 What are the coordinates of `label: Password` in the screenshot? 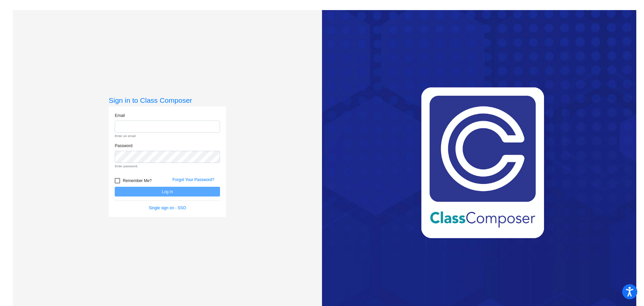 It's located at (123, 146).